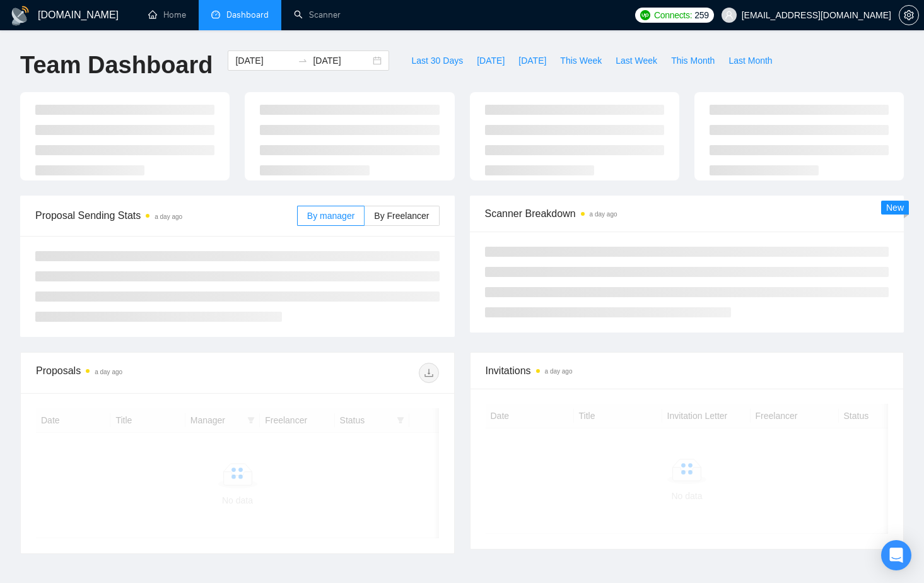 Image resolution: width=924 pixels, height=583 pixels. What do you see at coordinates (702, 15) in the screenshot?
I see `span: 259` at bounding box center [702, 15].